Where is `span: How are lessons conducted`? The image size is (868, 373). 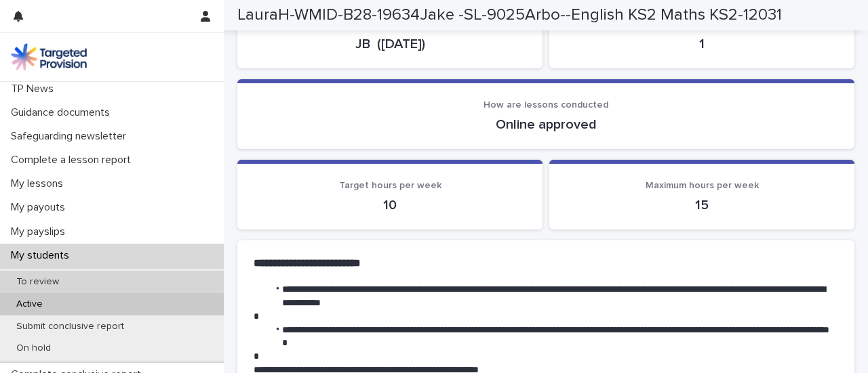
span: How are lessons conducted is located at coordinates (546, 105).